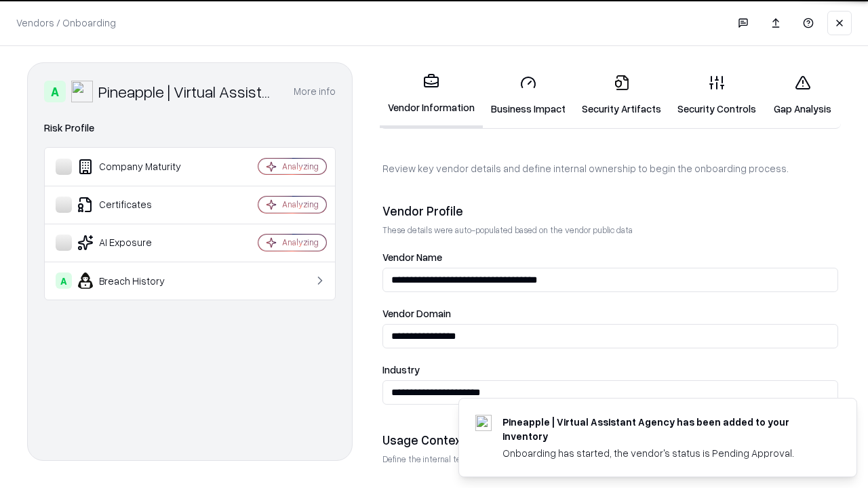 This screenshot has width=868, height=488. What do you see at coordinates (610, 459) in the screenshot?
I see `p: Define the internal team and reason for using this vendor. This helps assess business relevance a...` at bounding box center [610, 459].